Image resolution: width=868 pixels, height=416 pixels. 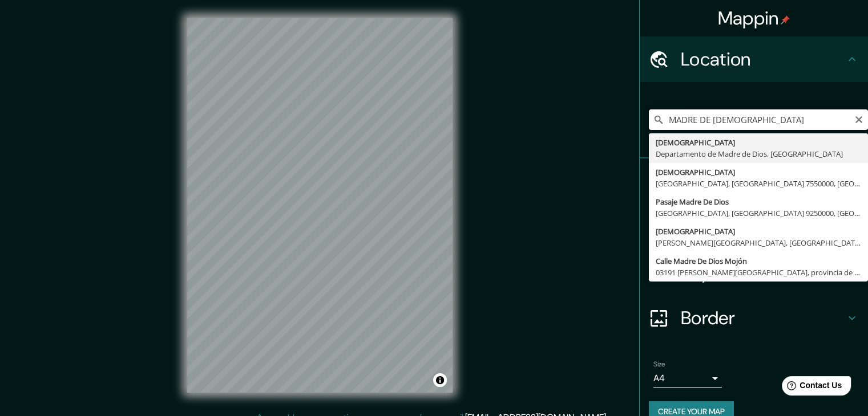 What do you see at coordinates (659, 364) in the screenshot?
I see `label: Size` at bounding box center [659, 364].